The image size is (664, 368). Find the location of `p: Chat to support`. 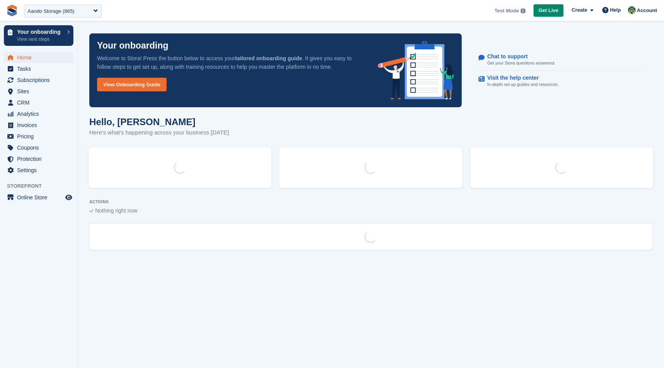

p: Chat to support is located at coordinates (518, 56).